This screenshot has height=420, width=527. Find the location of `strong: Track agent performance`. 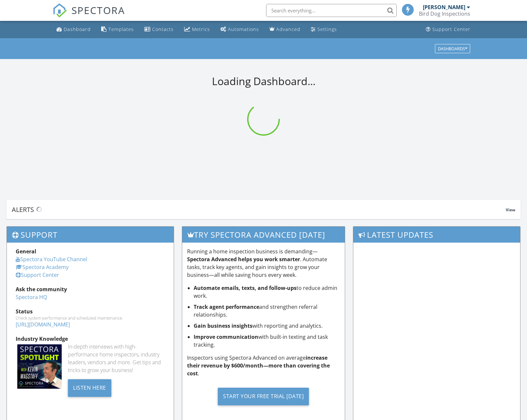

strong: Track agent performance is located at coordinates (226, 307).